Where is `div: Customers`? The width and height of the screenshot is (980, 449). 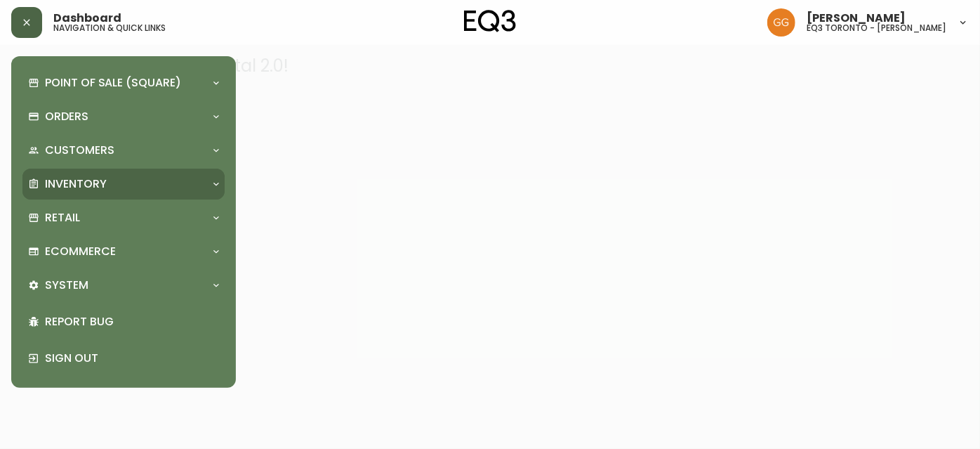 div: Customers is located at coordinates (123, 150).